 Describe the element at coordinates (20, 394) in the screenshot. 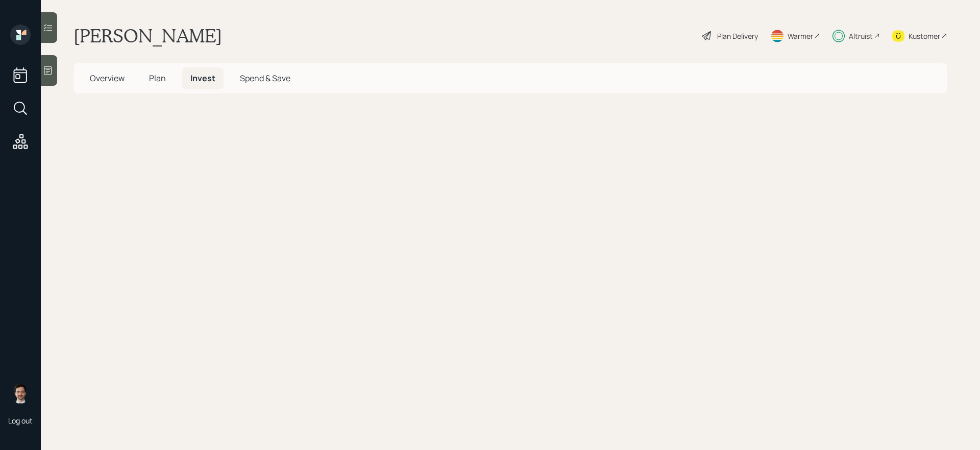

I see `img: jonah-coleman-headshot.png` at that location.